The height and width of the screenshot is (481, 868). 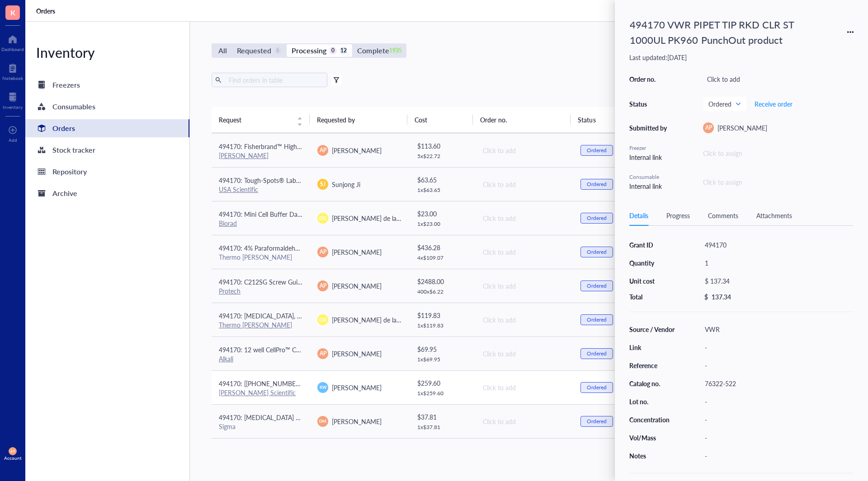 What do you see at coordinates (777, 263) in the screenshot?
I see `div: 1` at bounding box center [777, 263].